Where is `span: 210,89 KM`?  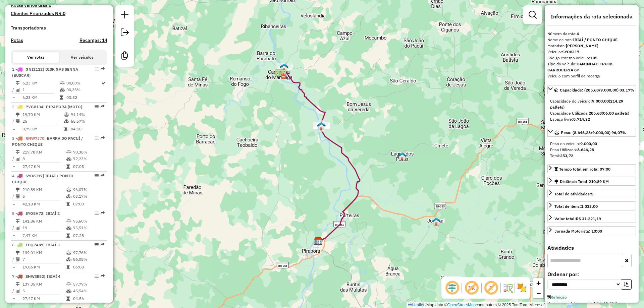 span: 210,89 KM is located at coordinates (598, 181).